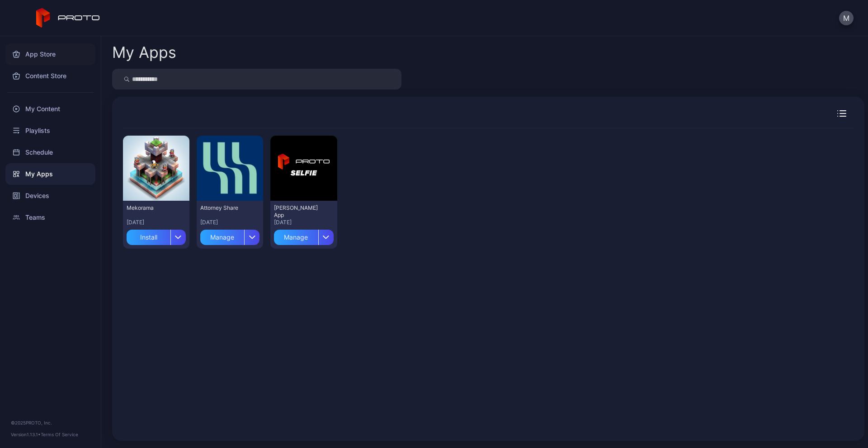  Describe the element at coordinates (225, 208) in the screenshot. I see `div: Attorney Share` at that location.